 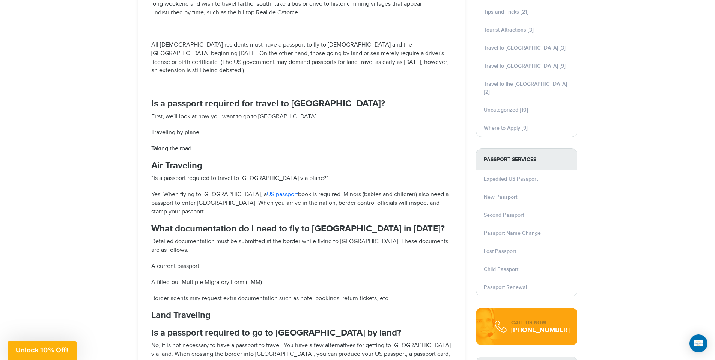 What do you see at coordinates (42, 350) in the screenshot?
I see `span: Unlock 10% Off!` at bounding box center [42, 350].